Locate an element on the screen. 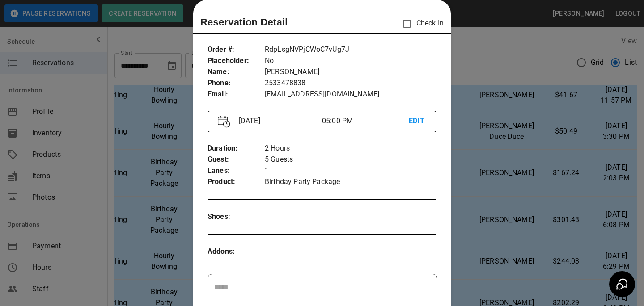  p: Shoes : is located at coordinates (236, 217).